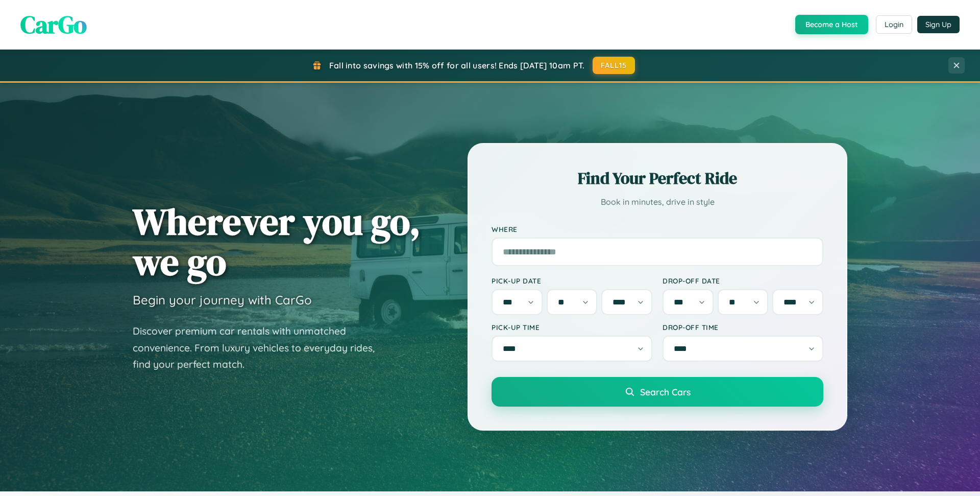 This screenshot has width=980, height=496. Describe the element at coordinates (222, 299) in the screenshot. I see `h3: Begin your journey with CarGo` at that location.